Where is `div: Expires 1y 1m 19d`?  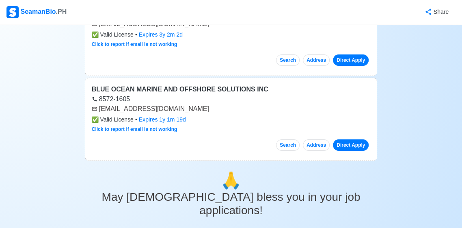 div: Expires 1y 1m 19d is located at coordinates (162, 119).